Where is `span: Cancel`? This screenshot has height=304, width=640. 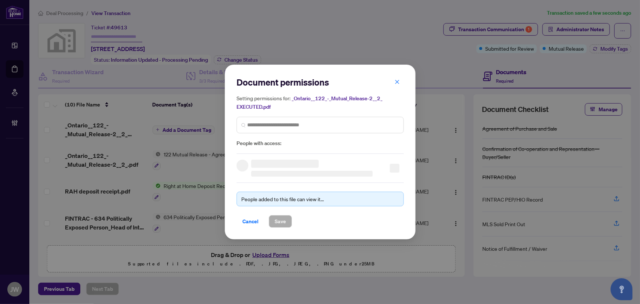 span: Cancel is located at coordinates (251, 221).